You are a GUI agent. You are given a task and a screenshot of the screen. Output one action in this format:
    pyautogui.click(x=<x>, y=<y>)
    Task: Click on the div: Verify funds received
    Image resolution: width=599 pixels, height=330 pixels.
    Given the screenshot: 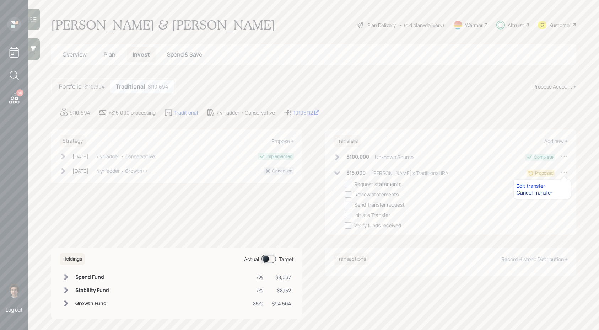 What is the action you would take?
    pyautogui.click(x=378, y=225)
    